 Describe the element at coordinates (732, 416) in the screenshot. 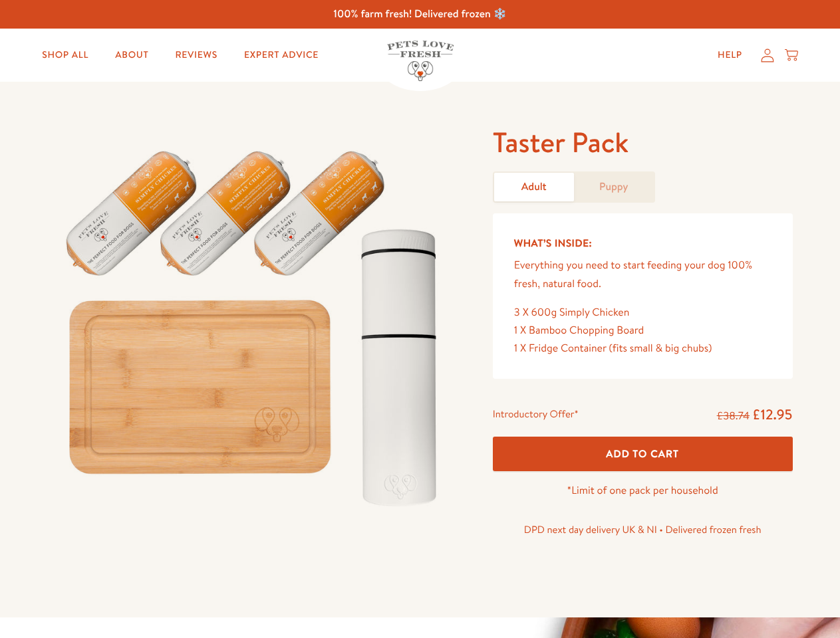

I see `s: £38.74` at that location.